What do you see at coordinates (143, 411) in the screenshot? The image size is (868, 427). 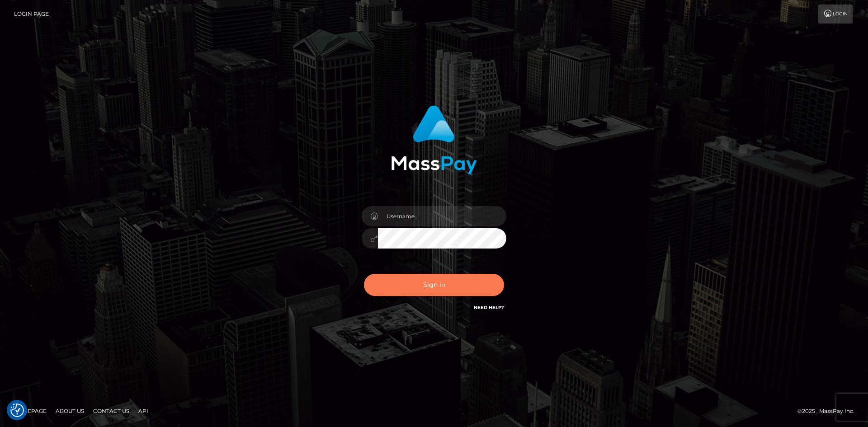 I see `a: API` at bounding box center [143, 411].